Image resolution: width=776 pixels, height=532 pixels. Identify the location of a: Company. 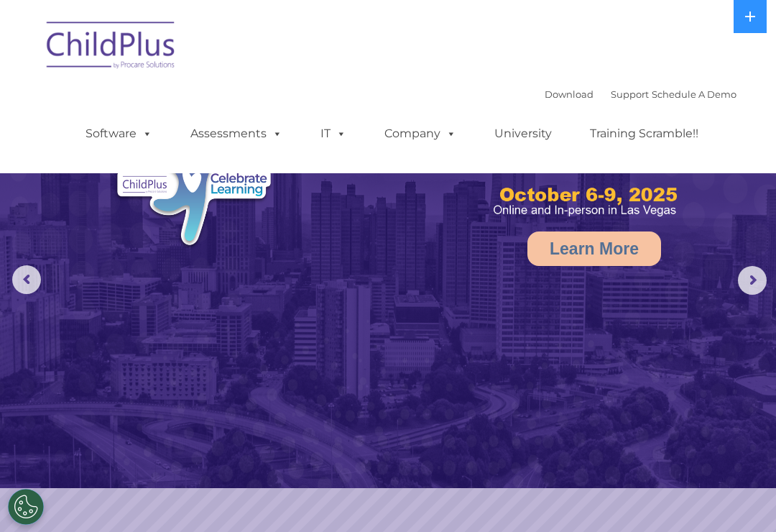
(420, 134).